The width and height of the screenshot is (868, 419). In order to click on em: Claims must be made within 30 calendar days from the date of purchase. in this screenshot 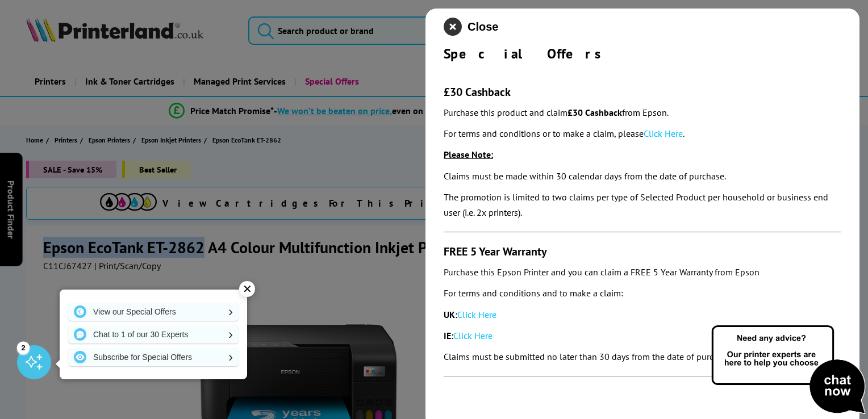, I will do `click(584, 176)`.